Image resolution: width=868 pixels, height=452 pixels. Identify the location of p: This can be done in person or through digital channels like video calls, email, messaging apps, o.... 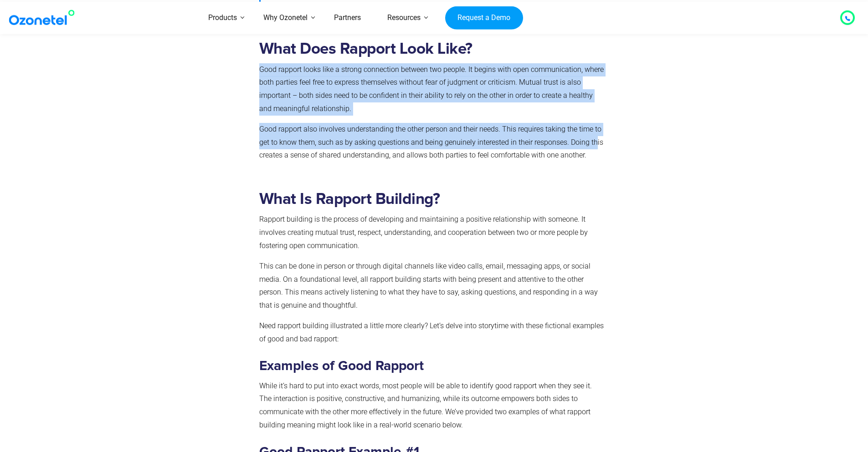
(432, 286).